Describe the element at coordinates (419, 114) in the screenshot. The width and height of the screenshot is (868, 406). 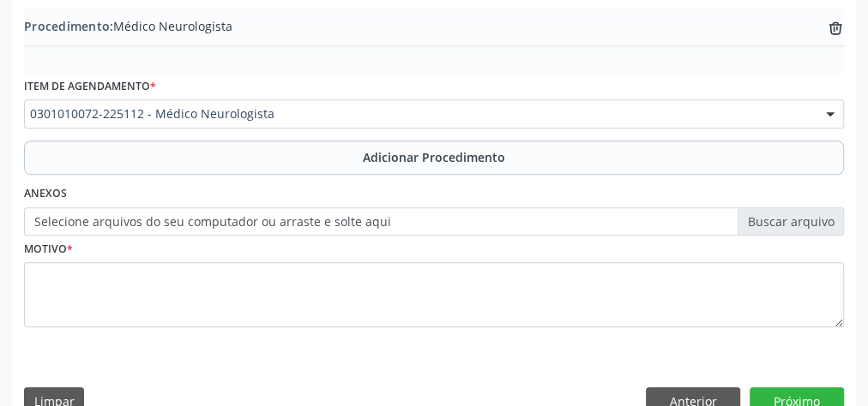
I see `span: 0301010072-225112 - Médico Neurologista` at that location.